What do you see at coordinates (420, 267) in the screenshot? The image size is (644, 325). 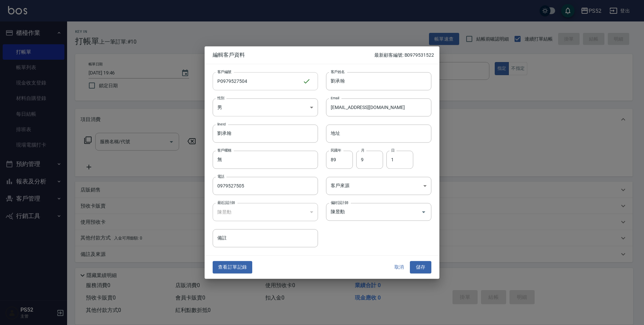 I see `button: 儲存` at bounding box center [420, 267].